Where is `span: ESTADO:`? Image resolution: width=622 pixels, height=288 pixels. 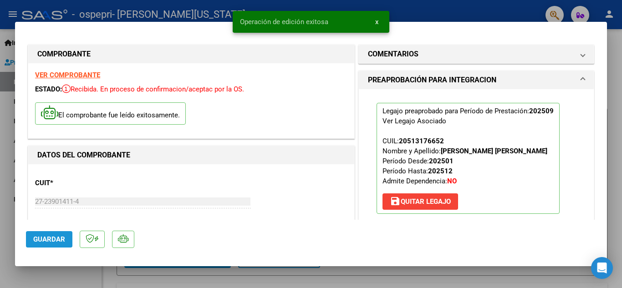 span: ESTADO: is located at coordinates (48, 89).